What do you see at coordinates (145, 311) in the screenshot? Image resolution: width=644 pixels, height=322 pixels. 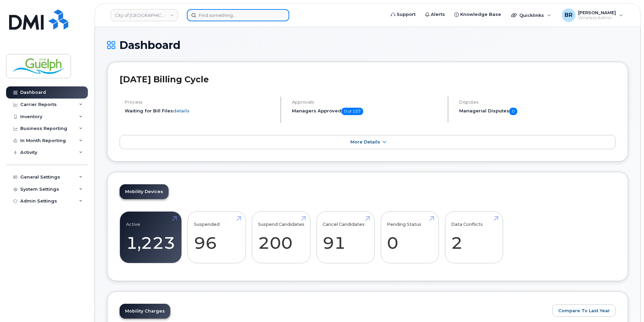 I see `a: Mobility Charges` at bounding box center [145, 311].